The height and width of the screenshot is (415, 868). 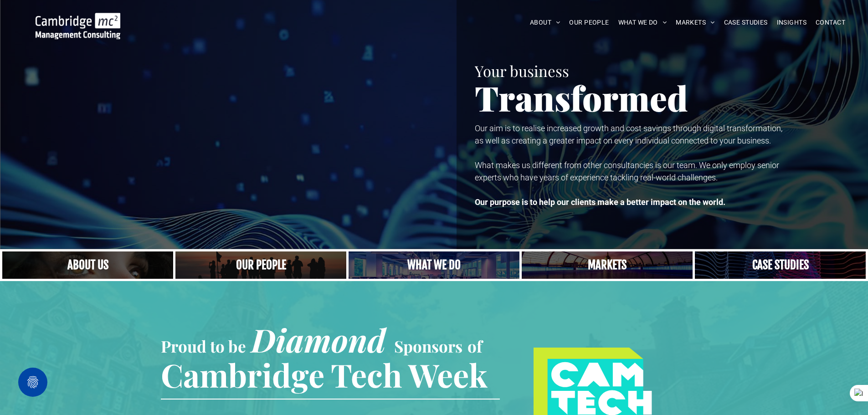 I want to click on span: Cambridge Tech Week, so click(x=324, y=374).